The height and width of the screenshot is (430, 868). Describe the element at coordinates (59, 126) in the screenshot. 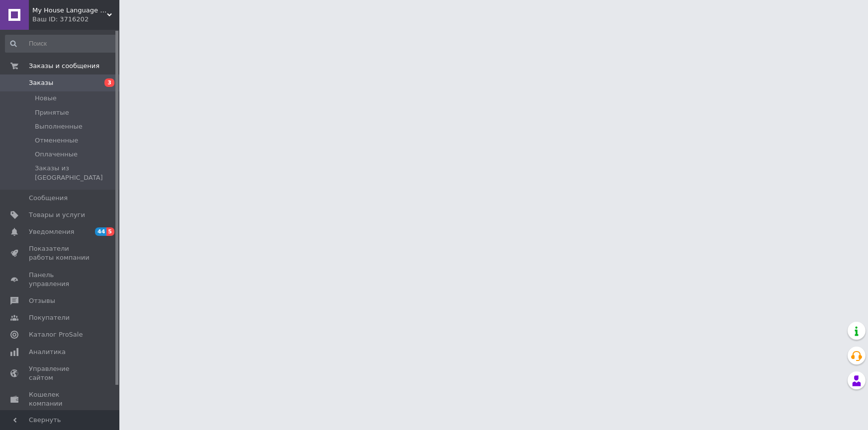

I see `span: Выполненные` at that location.